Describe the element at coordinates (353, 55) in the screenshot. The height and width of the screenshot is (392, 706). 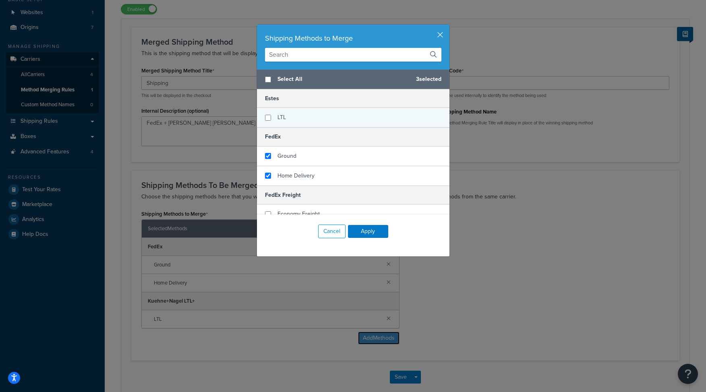
I see `input: Search` at that location.